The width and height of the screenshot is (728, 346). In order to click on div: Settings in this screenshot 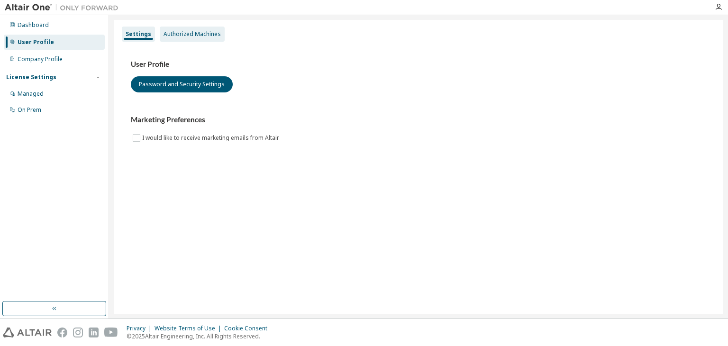, I will do `click(138, 34)`.